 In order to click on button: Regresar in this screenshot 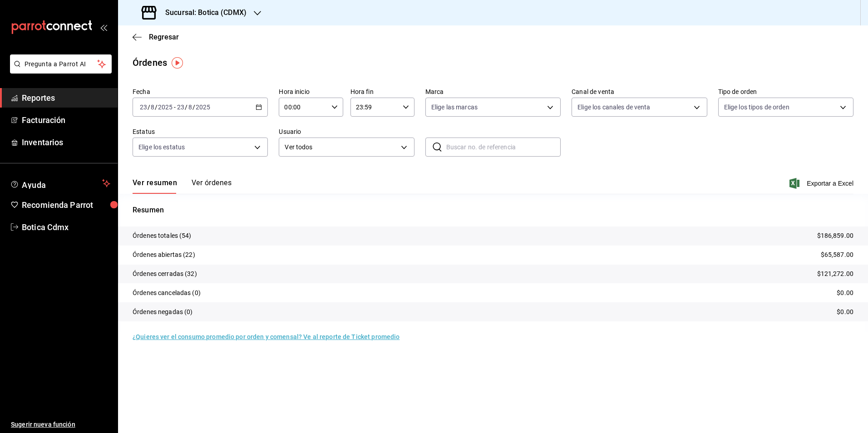, I will do `click(156, 37)`.